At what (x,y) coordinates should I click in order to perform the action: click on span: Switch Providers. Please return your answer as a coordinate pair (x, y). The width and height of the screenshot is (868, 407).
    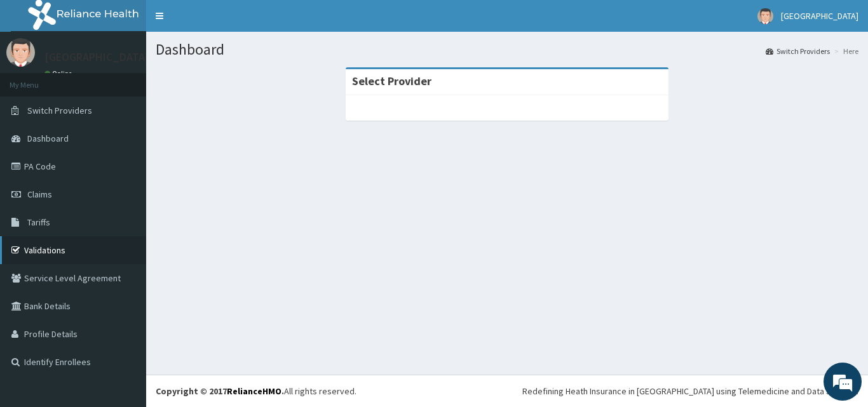
    Looking at the image, I should click on (60, 110).